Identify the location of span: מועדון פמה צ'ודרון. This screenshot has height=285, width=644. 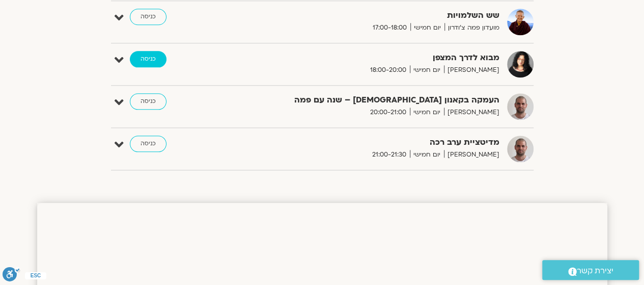
(472, 27).